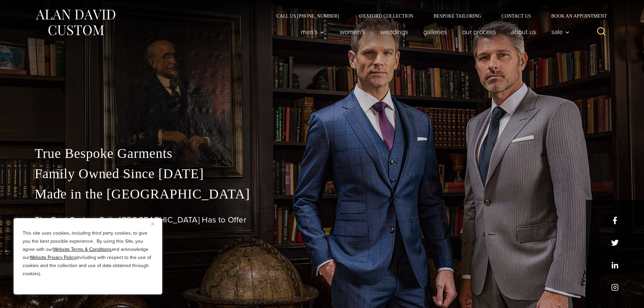 This screenshot has width=644, height=308. I want to click on a: Website Terms & Conditions, so click(82, 249).